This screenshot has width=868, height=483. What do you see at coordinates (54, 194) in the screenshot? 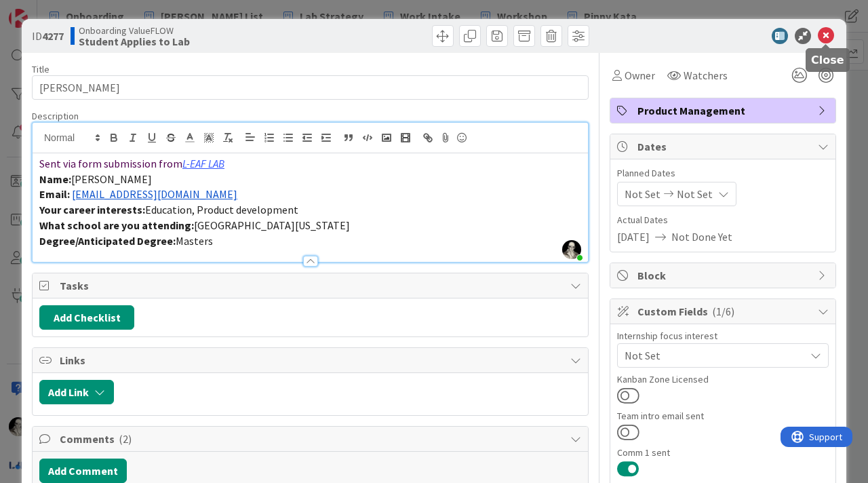
I see `strong: Email:` at bounding box center [54, 194].